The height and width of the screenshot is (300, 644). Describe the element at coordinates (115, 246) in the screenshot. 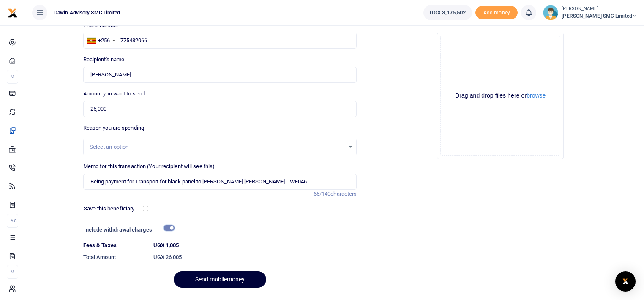

I see `dt: Fees & Taxes` at that location.